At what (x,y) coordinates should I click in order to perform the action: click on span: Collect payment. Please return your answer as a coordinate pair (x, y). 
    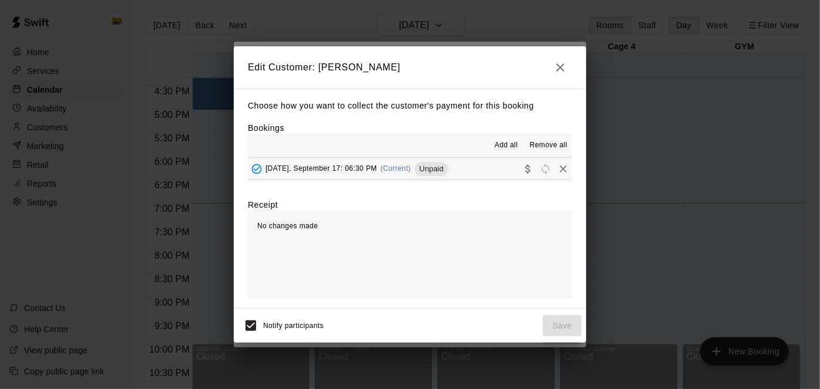
    Looking at the image, I should click on (528, 168).